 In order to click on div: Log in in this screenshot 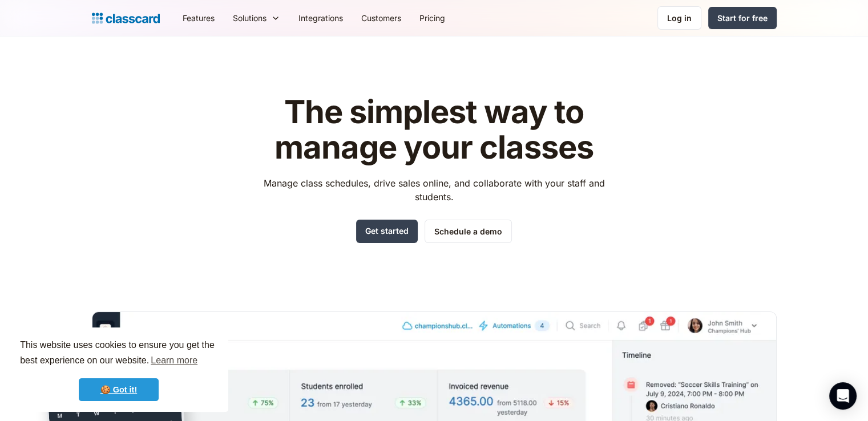, I will do `click(679, 18)`.